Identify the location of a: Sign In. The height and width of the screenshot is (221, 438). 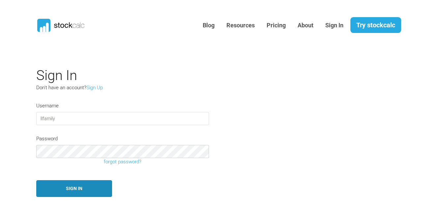
(334, 25).